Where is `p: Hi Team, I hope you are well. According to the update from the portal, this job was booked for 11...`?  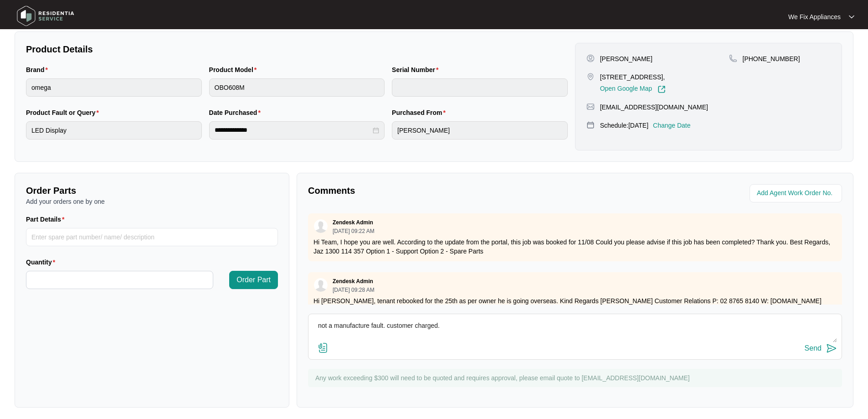
p: Hi Team, I hope you are well. According to the update from the portal, this job was booked for 11... is located at coordinates (575, 247).